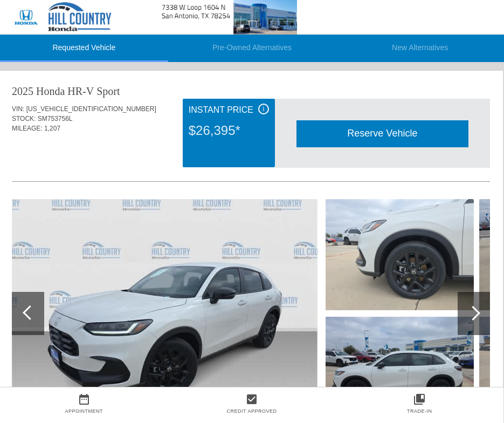 Image resolution: width=504 pixels, height=423 pixels. Describe the element at coordinates (108, 91) in the screenshot. I see `div: Sport` at that location.